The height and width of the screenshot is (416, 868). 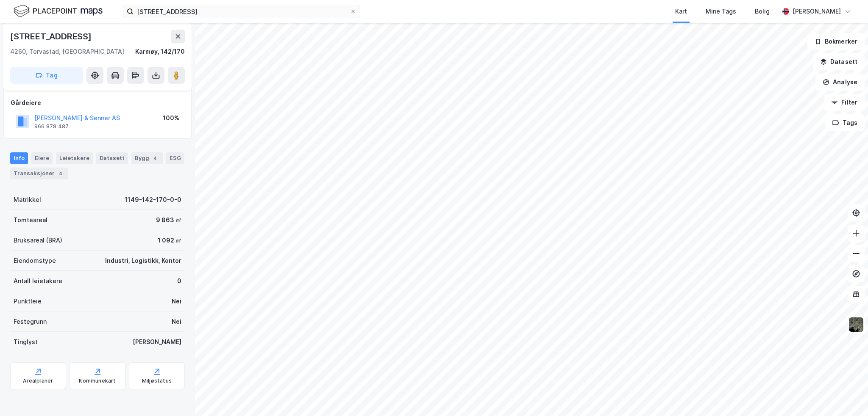 I want to click on button: Tags, so click(x=844, y=123).